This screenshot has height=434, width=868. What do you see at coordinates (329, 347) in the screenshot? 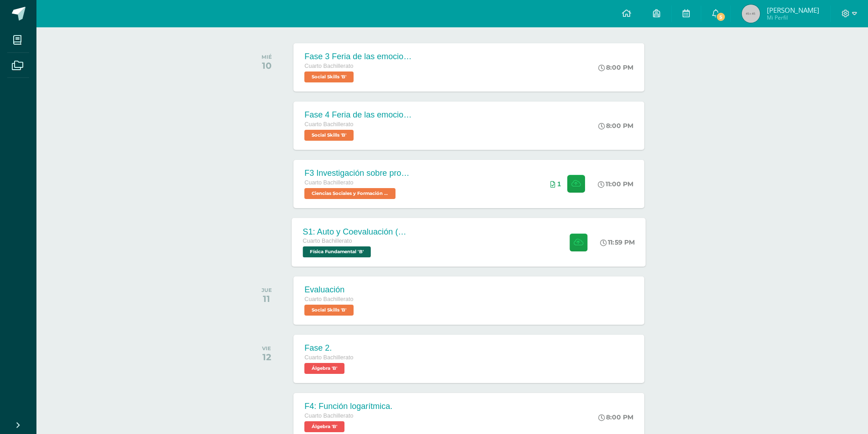
I see `div: Fase 2.` at bounding box center [329, 347].